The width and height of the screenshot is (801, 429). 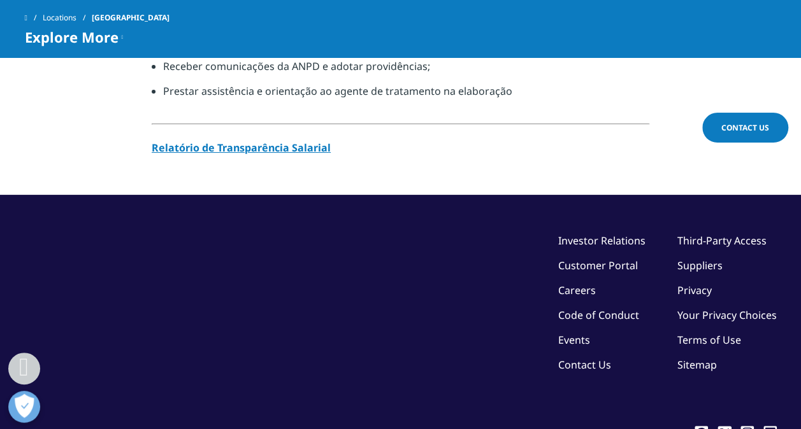 I want to click on a: Sitemap, so click(x=697, y=365).